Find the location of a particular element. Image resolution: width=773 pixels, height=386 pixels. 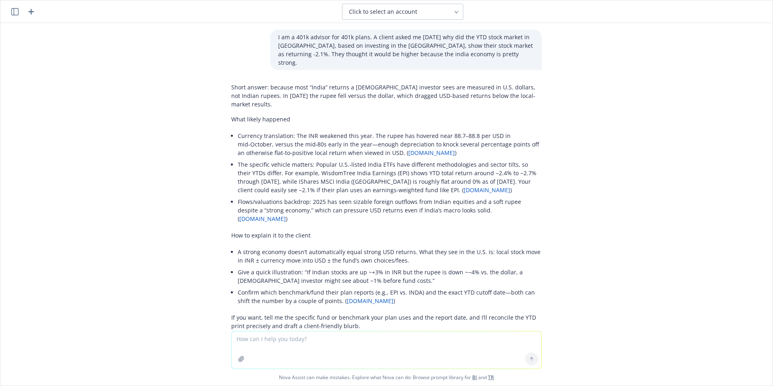

a: TR is located at coordinates (491, 377).